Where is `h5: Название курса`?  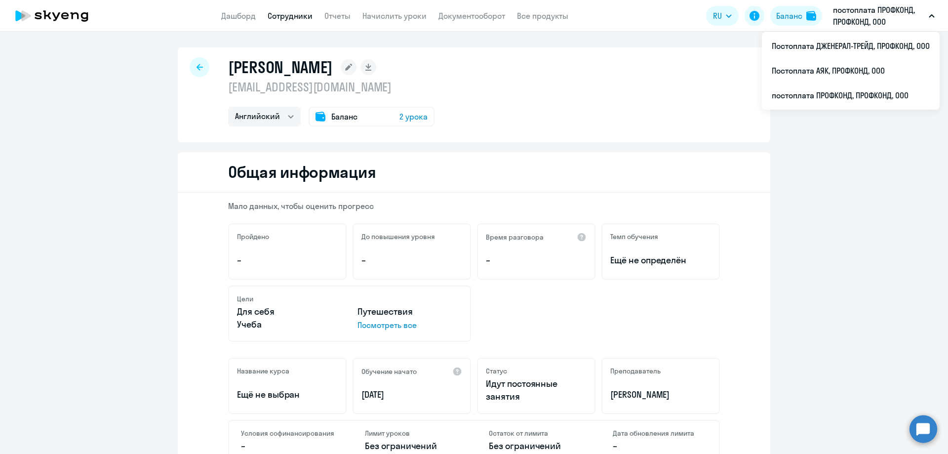
h5: Название курса is located at coordinates (263, 371).